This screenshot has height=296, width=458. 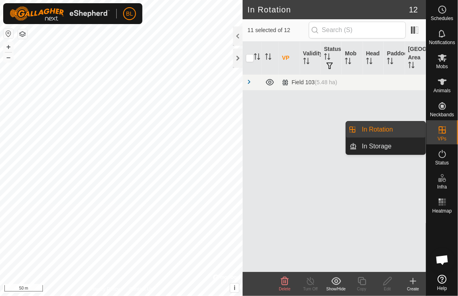 What do you see at coordinates (284, 289) in the screenshot?
I see `span: Delete` at bounding box center [284, 289].